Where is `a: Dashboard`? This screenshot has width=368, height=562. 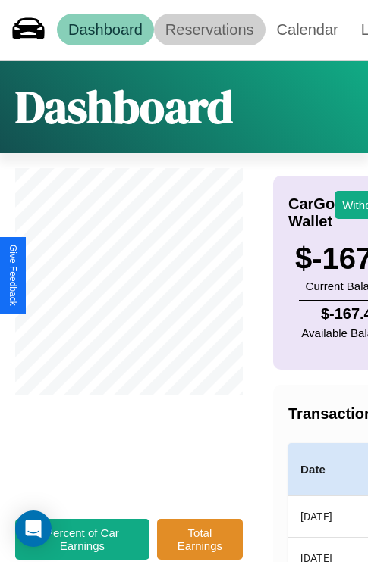
a: Dashboard is located at coordinates (105, 30).